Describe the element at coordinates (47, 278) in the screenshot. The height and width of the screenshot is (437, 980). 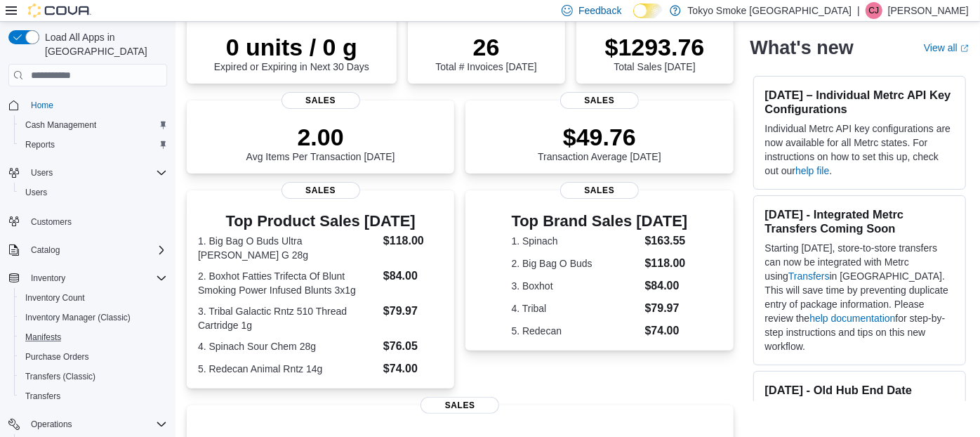
I see `button: Inventory` at that location.